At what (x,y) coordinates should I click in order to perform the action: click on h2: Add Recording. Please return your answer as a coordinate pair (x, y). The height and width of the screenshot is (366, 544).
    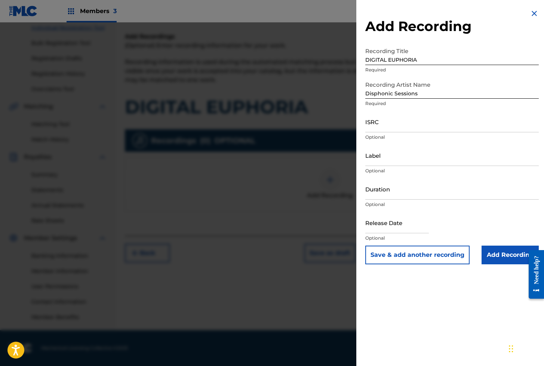
    Looking at the image, I should click on (452, 26).